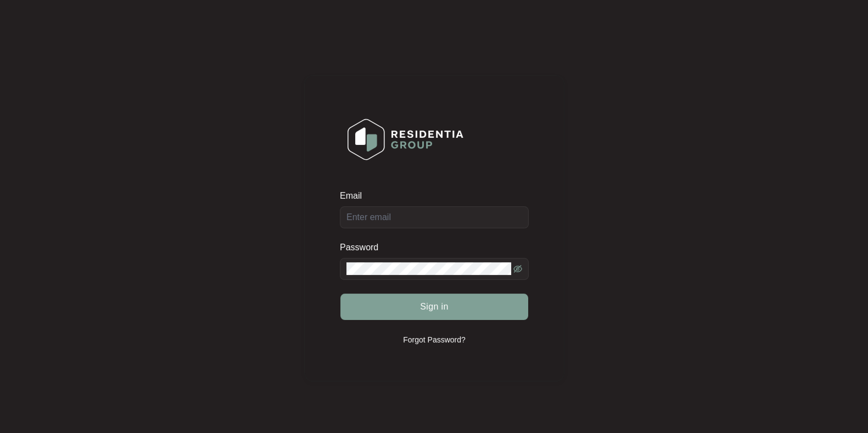 This screenshot has width=868, height=433. Describe the element at coordinates (363, 247) in the screenshot. I see `label: Password` at that location.